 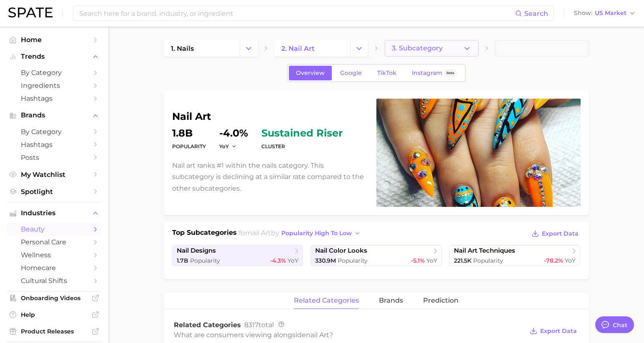 What do you see at coordinates (349, 335) in the screenshot?
I see `div: What are consumers viewing alongside ?` at bounding box center [349, 335].